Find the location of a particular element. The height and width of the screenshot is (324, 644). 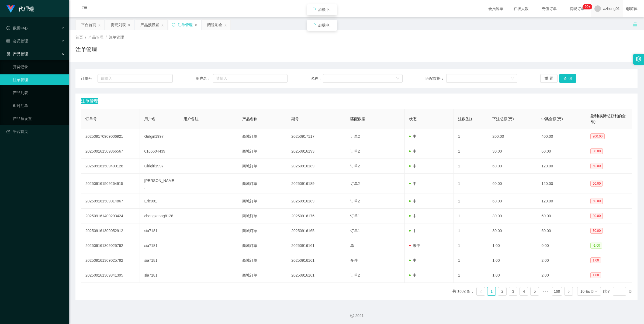

span: 订单号 is located at coordinates (91, 119).